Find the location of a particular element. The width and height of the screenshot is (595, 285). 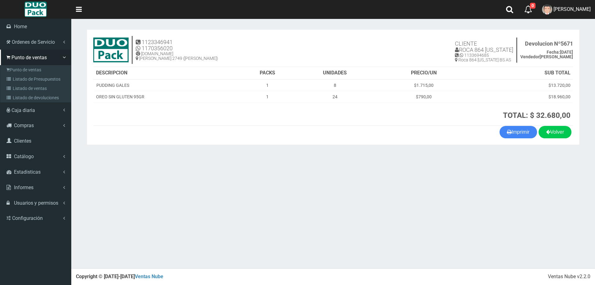

span: Informes is located at coordinates (24, 187).